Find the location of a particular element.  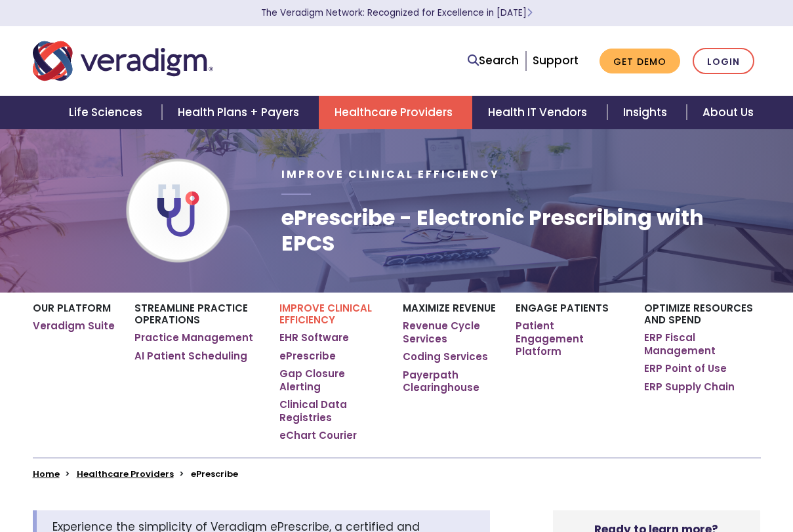

a: Life Sciences is located at coordinates (108, 112).